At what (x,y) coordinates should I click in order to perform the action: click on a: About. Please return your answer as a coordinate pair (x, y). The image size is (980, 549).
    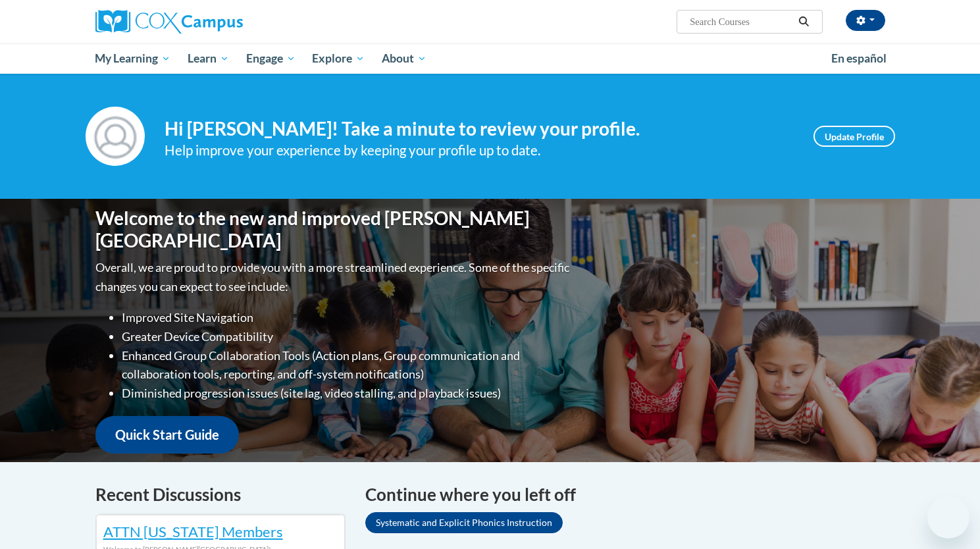
    Looking at the image, I should click on (404, 59).